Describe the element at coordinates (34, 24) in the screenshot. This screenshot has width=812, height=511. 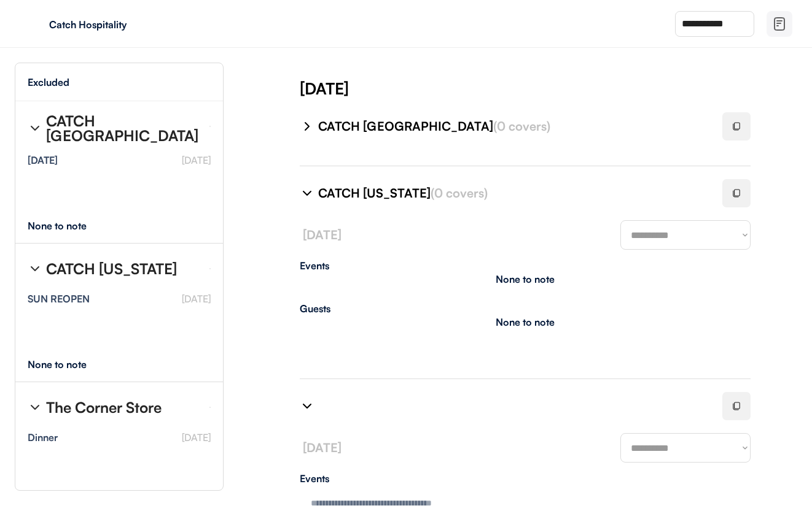
I see `img: yH5BAEAAAAALAAAAAABAAEAAAIBRAA7` at that location.